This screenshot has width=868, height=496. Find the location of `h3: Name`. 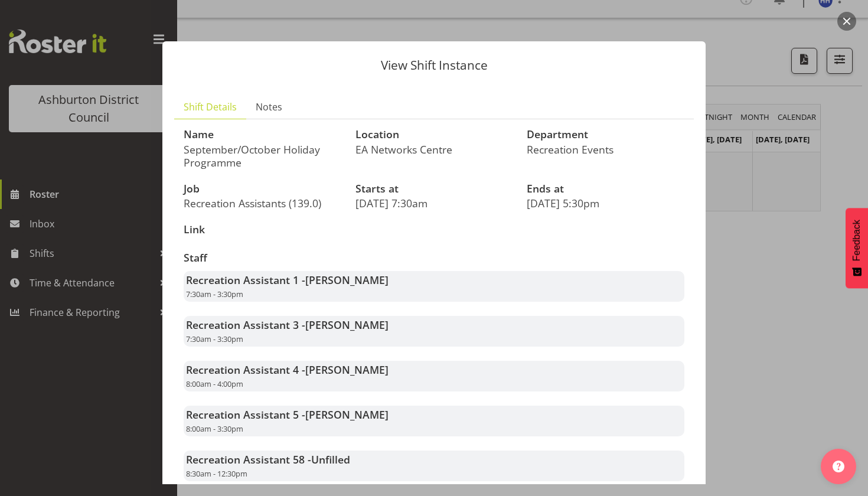

h3: Name is located at coordinates (262, 134).